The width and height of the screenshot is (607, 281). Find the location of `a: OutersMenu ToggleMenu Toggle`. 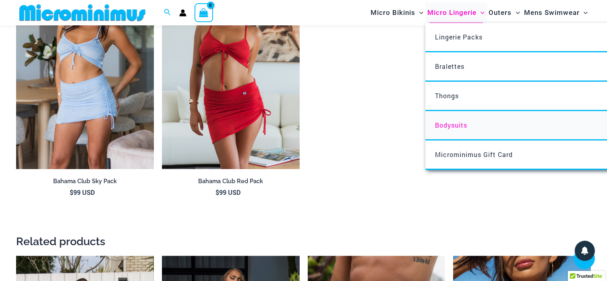

a: OutersMenu ToggleMenu Toggle is located at coordinates (504, 12).